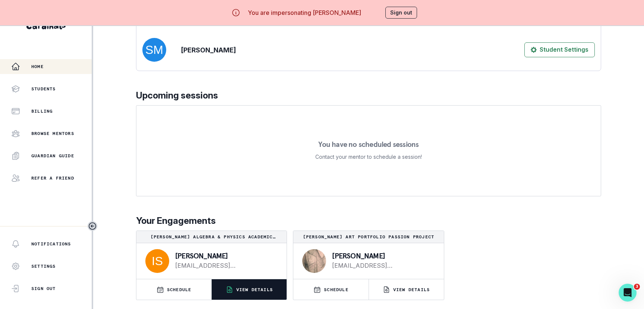 This screenshot has height=309, width=644. Describe the element at coordinates (368, 145) in the screenshot. I see `p: You have no scheduled sessions` at that location.